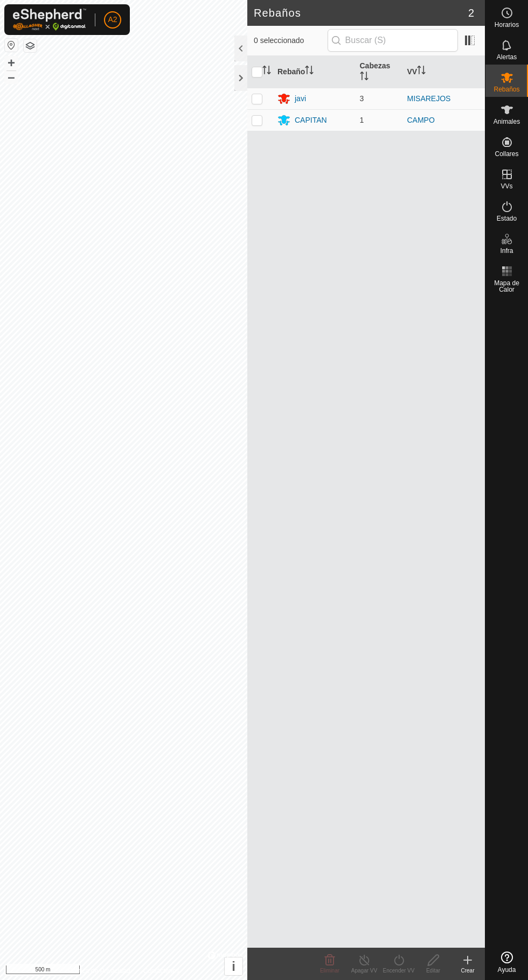 The image size is (528, 980). What do you see at coordinates (444, 72) in the screenshot?
I see `th: VV` at bounding box center [444, 72].